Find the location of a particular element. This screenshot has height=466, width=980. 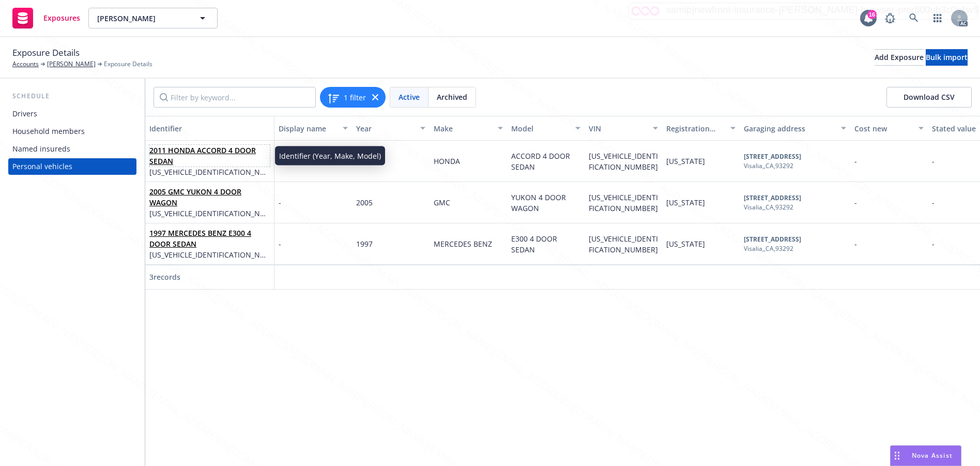

div: Cost new is located at coordinates (884, 128).